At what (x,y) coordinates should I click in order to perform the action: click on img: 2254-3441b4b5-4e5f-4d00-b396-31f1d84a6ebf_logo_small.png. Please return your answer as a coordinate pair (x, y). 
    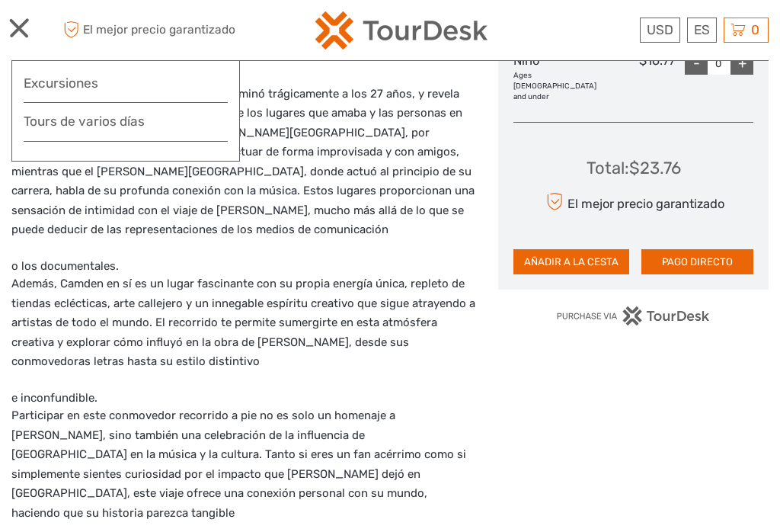
    Looking at the image, I should click on (402, 30).